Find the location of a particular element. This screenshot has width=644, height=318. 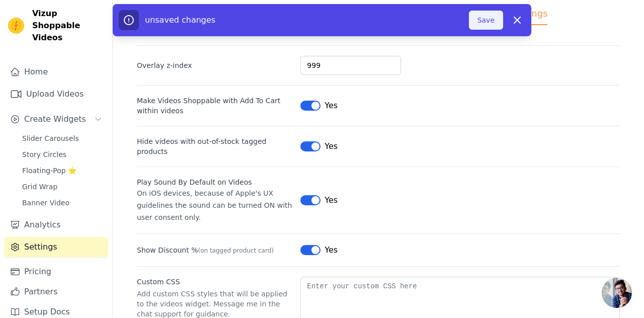

label: Show Discount % is located at coordinates (214, 250).